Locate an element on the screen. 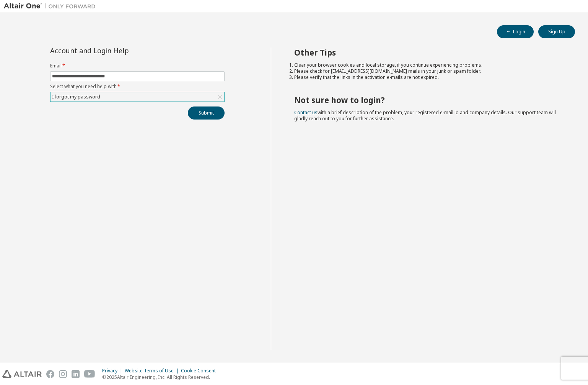 This screenshot has width=588, height=385. div: Website Terms of Use is located at coordinates (153, 370).